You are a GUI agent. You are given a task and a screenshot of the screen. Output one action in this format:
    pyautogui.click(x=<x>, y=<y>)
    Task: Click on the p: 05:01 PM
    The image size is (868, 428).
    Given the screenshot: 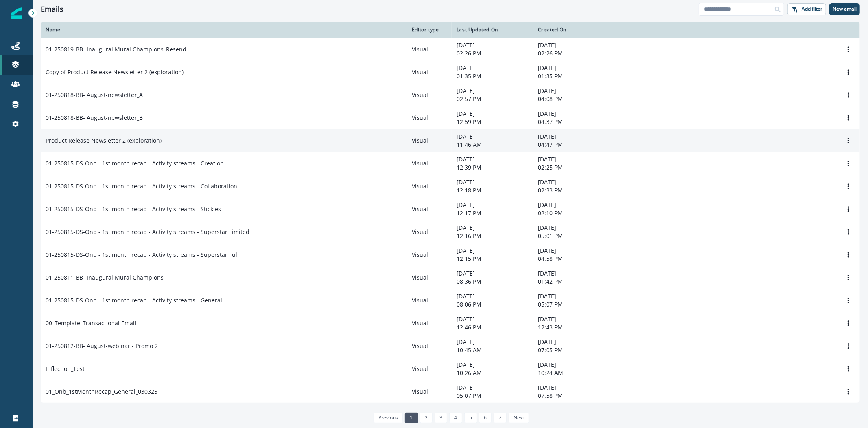 What is the action you would take?
    pyautogui.click(x=573, y=236)
    